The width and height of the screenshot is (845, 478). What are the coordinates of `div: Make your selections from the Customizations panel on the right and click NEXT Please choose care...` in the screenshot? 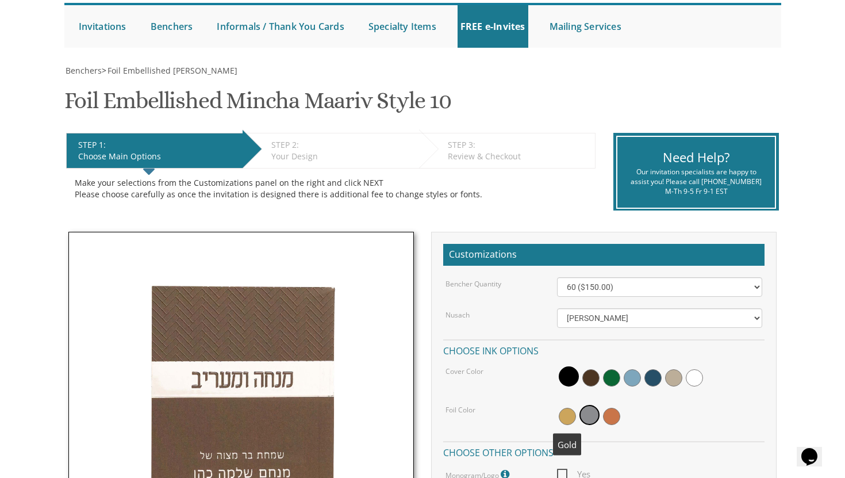 It's located at (330, 188).